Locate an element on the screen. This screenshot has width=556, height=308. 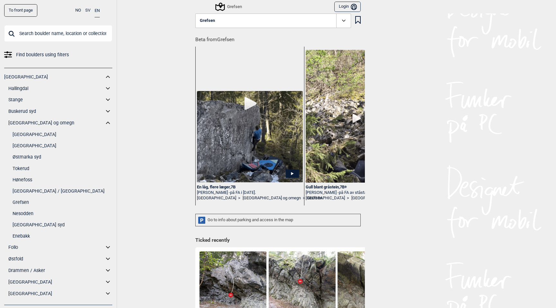
a: Follo is located at coordinates (56, 247).